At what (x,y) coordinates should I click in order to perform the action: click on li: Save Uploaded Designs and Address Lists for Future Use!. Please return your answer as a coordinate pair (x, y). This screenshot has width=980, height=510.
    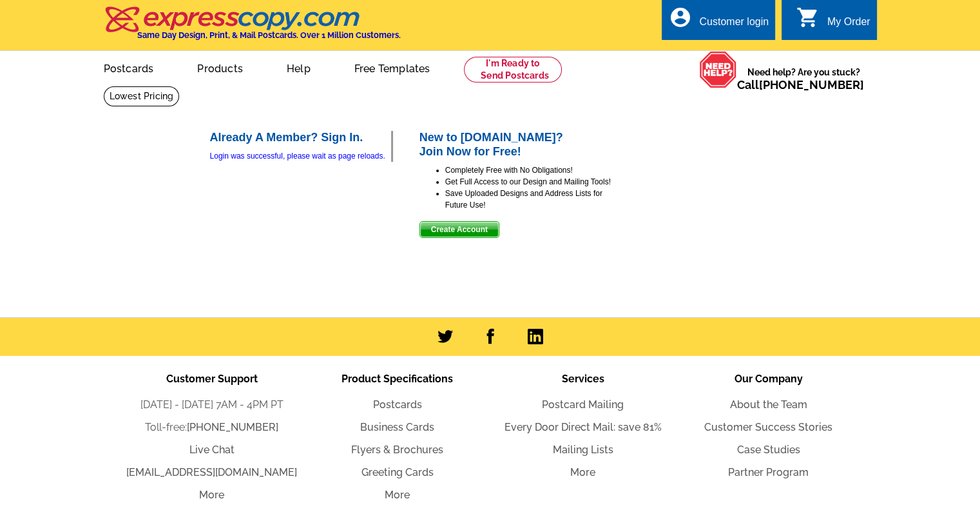
    Looking at the image, I should click on (529, 199).